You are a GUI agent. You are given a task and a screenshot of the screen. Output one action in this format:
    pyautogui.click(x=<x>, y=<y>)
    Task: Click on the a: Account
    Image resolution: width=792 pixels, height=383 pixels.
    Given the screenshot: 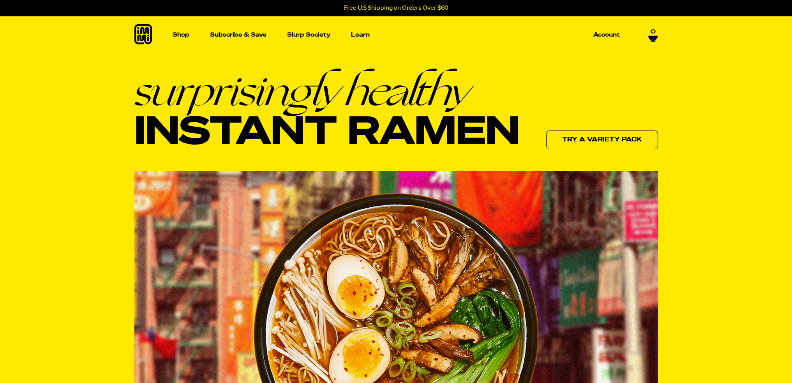 What is the action you would take?
    pyautogui.click(x=606, y=35)
    